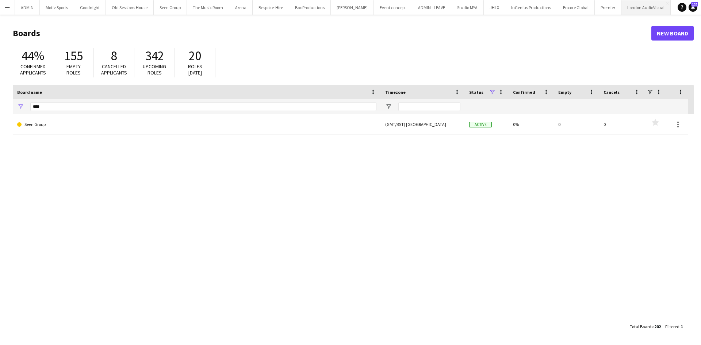 Image resolution: width=701 pixels, height=345 pixels. What do you see at coordinates (524, 92) in the screenshot?
I see `span: Confirmed` at bounding box center [524, 92].